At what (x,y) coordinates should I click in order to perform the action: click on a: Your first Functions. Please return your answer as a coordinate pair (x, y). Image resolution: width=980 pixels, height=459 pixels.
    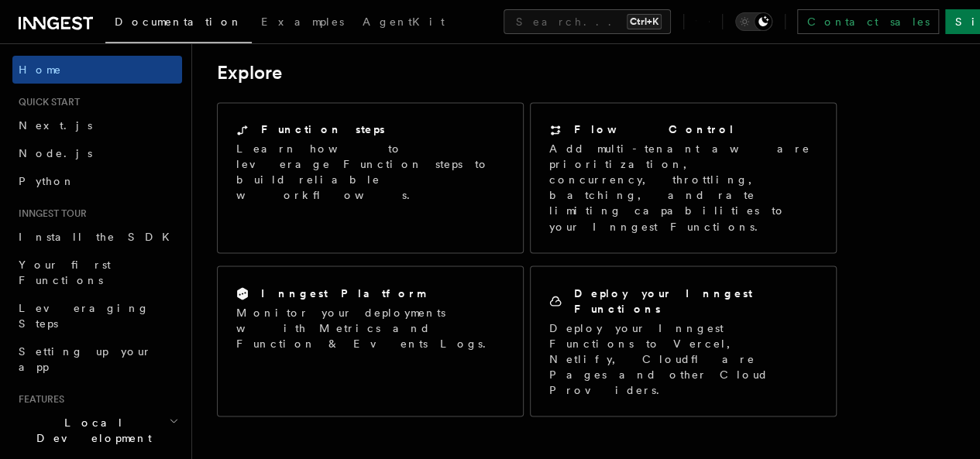
    Looking at the image, I should click on (97, 272).